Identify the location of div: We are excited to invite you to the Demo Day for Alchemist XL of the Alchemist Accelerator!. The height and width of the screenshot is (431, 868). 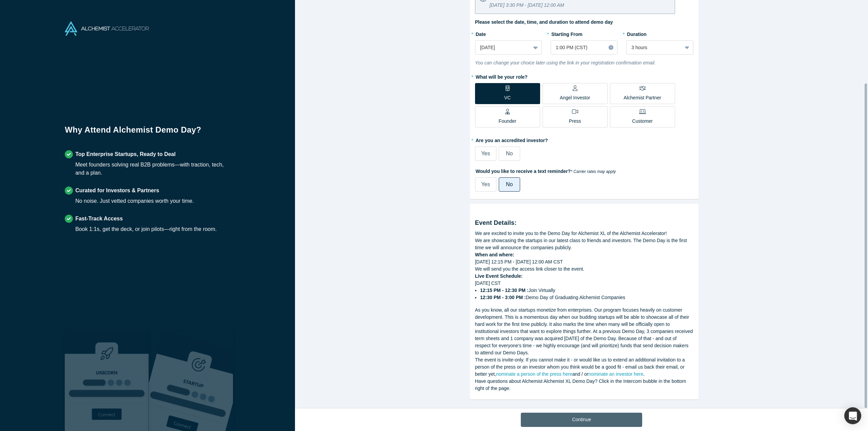
(584, 233).